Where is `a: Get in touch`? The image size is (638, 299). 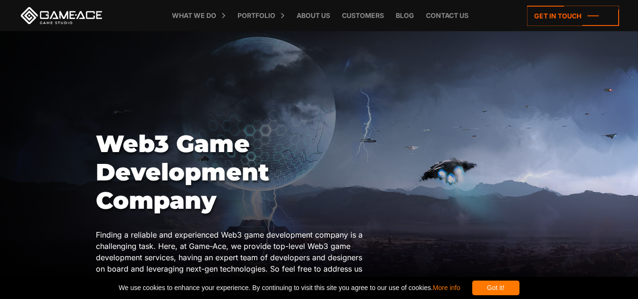 a: Get in touch is located at coordinates (573, 16).